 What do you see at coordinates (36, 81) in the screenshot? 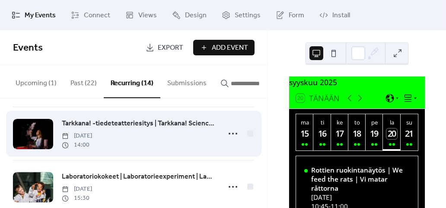
I see `button: Upcoming (1)` at bounding box center [36, 81].